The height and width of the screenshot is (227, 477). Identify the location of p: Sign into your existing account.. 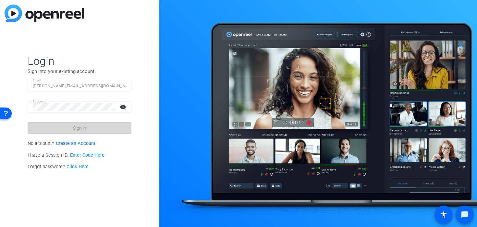
(80, 71).